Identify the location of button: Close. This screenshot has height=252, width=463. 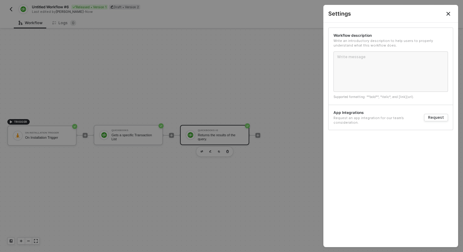
(448, 13).